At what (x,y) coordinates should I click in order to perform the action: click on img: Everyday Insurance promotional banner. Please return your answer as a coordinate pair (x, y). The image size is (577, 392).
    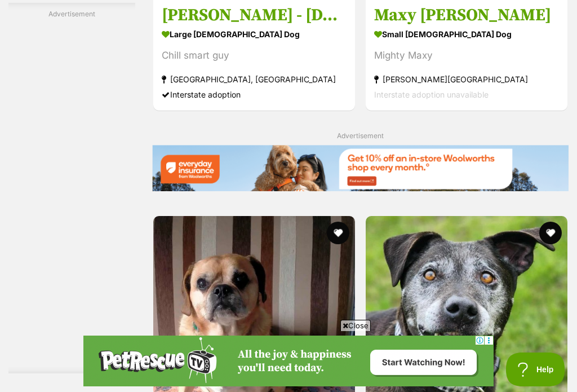
    Looking at the image, I should click on (360, 168).